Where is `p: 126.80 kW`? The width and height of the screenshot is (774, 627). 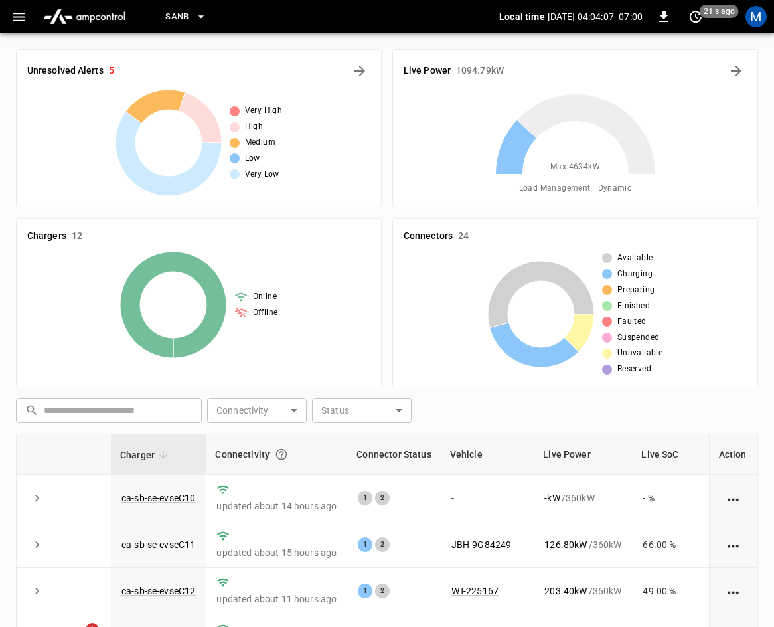
p: 126.80 kW is located at coordinates (566, 545).